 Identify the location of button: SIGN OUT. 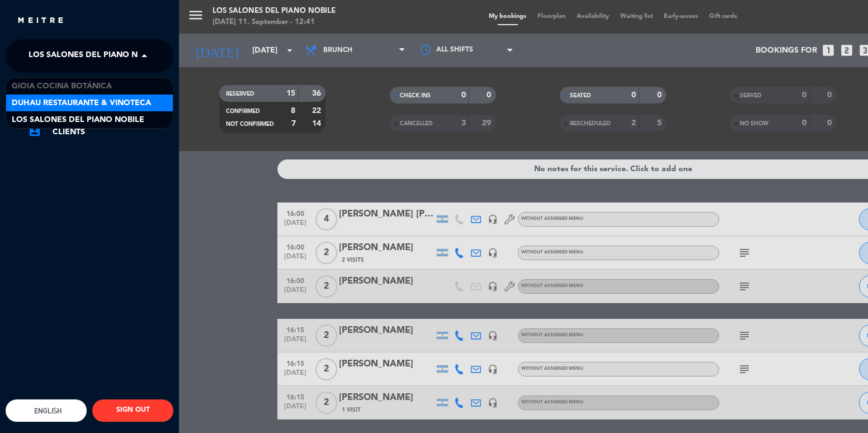
(133, 410).